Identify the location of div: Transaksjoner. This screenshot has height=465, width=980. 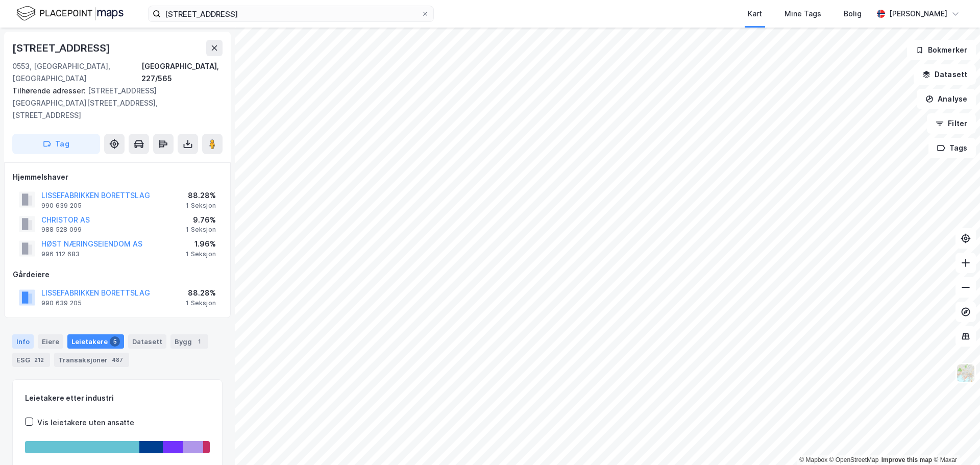
(92, 360).